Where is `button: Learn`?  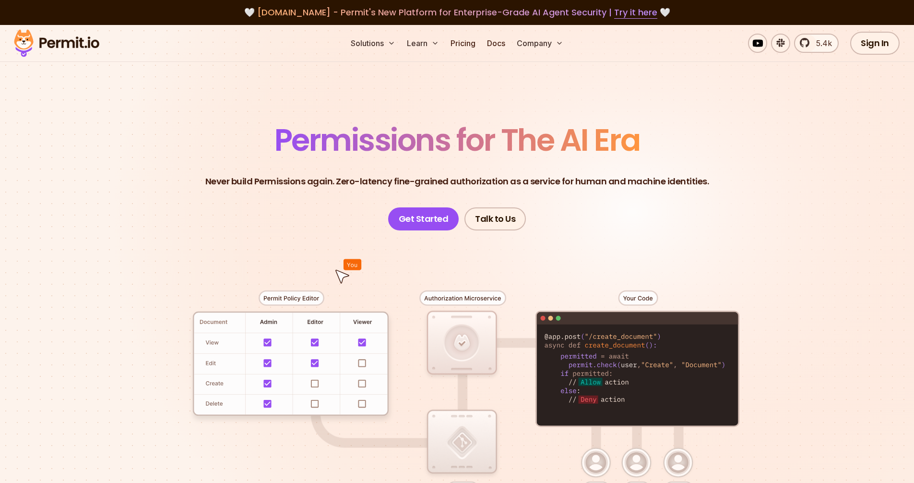 button: Learn is located at coordinates (423, 43).